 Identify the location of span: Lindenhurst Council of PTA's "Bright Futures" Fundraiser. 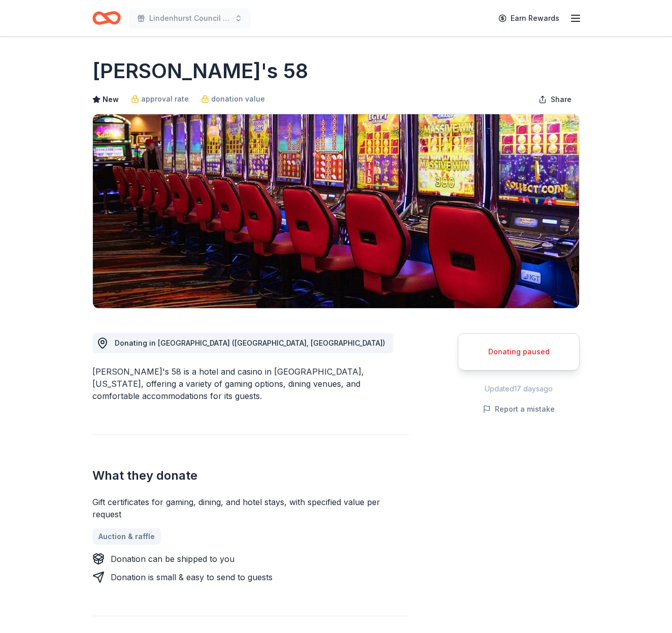
(190, 18).